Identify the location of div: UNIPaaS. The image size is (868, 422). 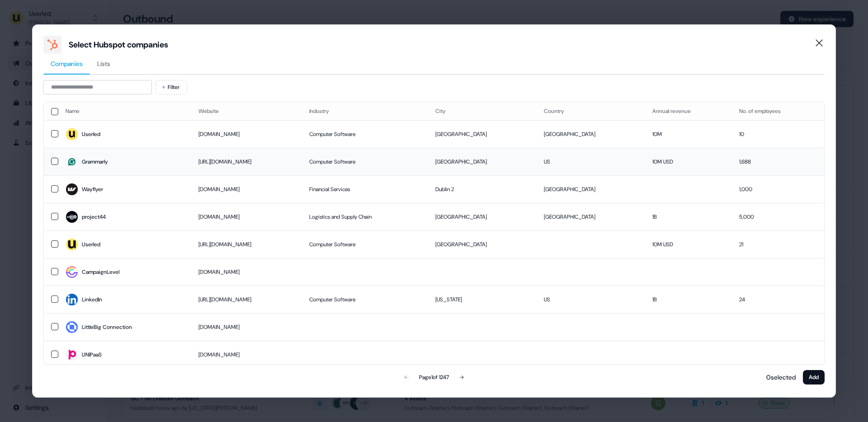
(92, 355).